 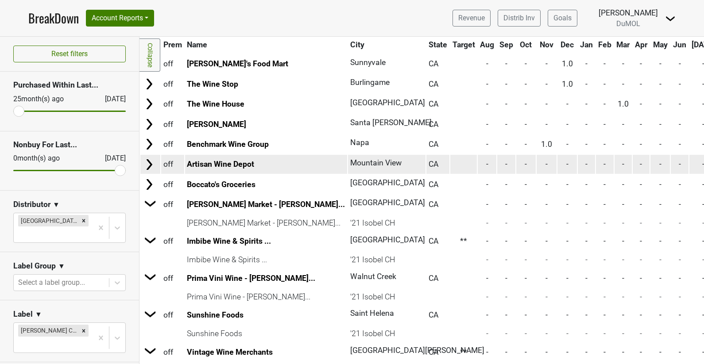 I want to click on a: Imbibe Wine & Spirits ..., so click(x=229, y=241).